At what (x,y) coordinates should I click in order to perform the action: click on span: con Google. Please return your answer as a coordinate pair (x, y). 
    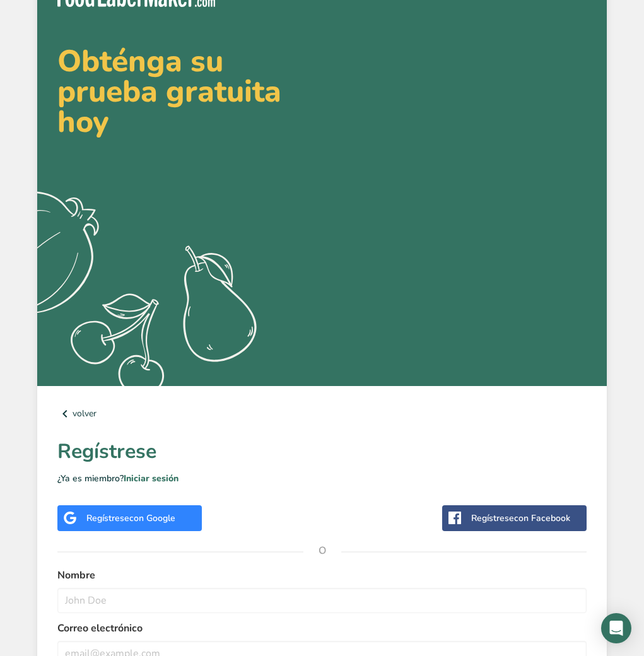
    Looking at the image, I should click on (152, 518).